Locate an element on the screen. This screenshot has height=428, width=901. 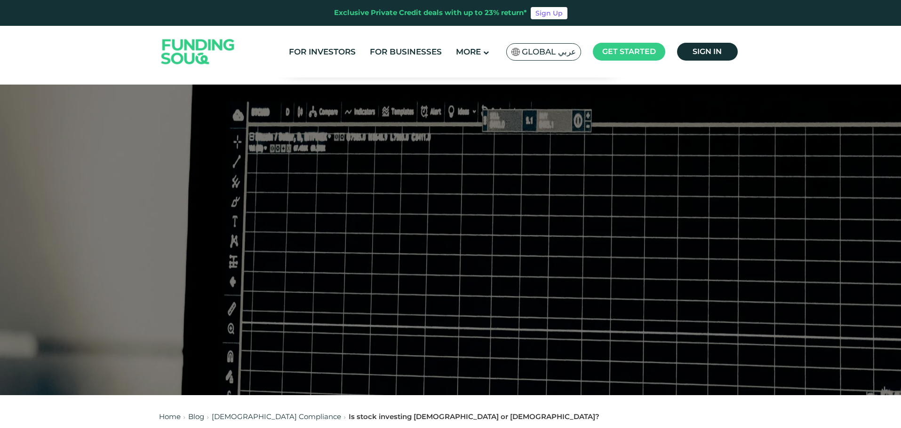
span: Sign in is located at coordinates (707, 51).